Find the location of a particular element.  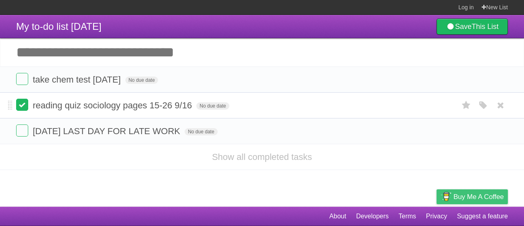

a: Suggest a feature is located at coordinates (482, 216).